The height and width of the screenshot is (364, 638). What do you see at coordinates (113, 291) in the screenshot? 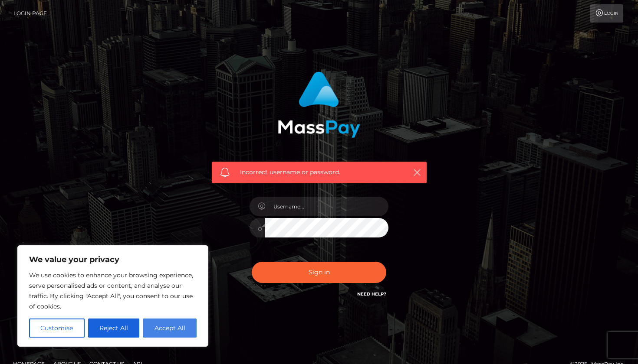
I see `p: We use cookies to enhance your browsing experience, serve personalised ads or content, and analys...` at bounding box center [113, 291].